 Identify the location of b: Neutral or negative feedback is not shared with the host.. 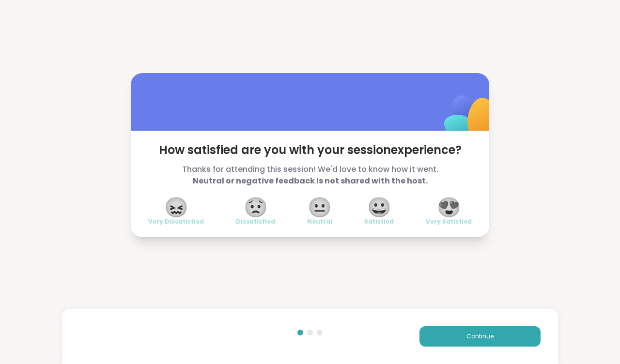
(310, 181).